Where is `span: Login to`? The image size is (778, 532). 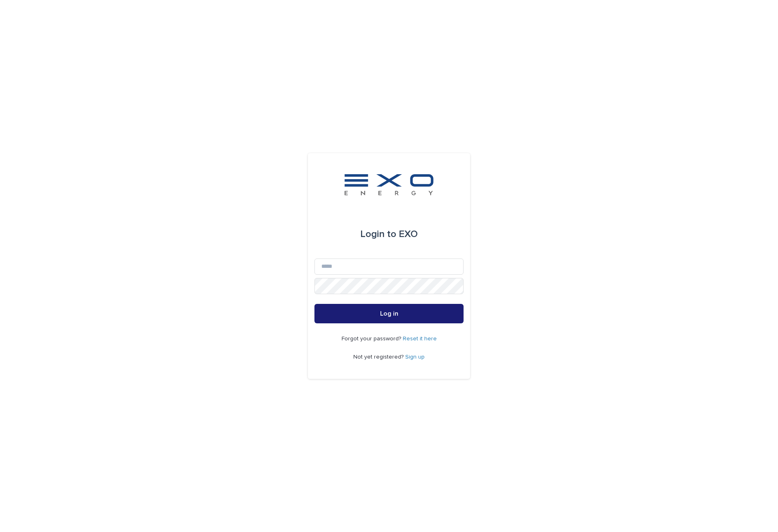
span: Login to is located at coordinates (378, 234).